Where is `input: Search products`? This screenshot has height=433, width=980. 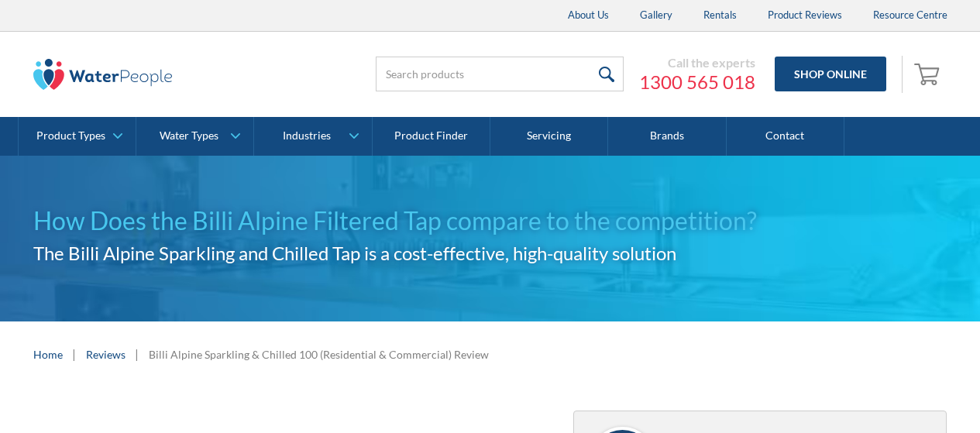
input: Search products is located at coordinates (500, 74).